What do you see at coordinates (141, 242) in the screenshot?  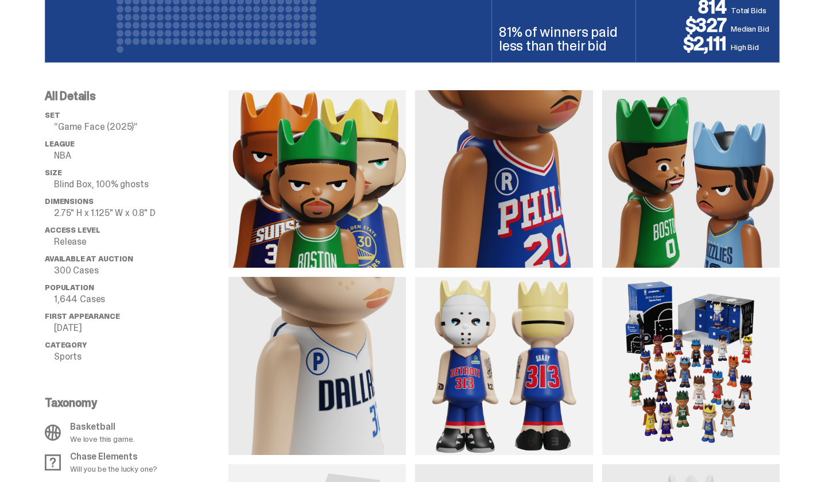 I see `p: Release` at bounding box center [141, 242].